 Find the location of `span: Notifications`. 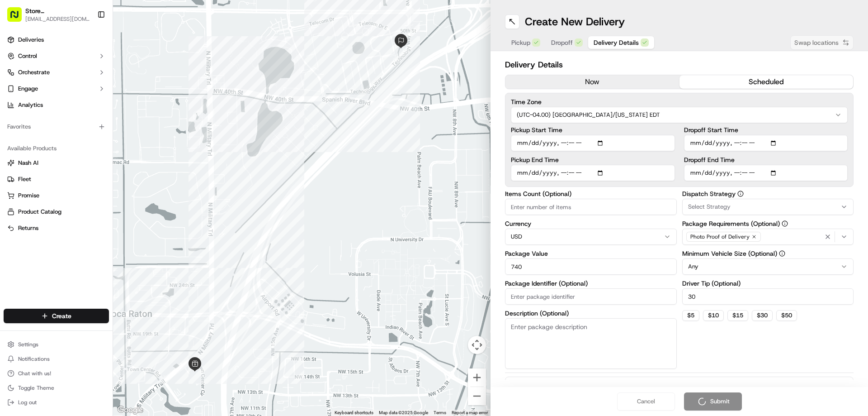

span: Notifications is located at coordinates (34, 359).